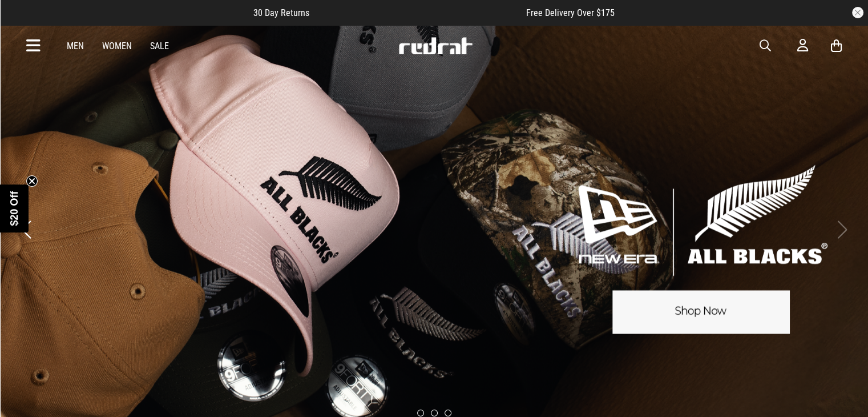 The image size is (868, 417). Describe the element at coordinates (32, 181) in the screenshot. I see `button: Close teaser` at that location.